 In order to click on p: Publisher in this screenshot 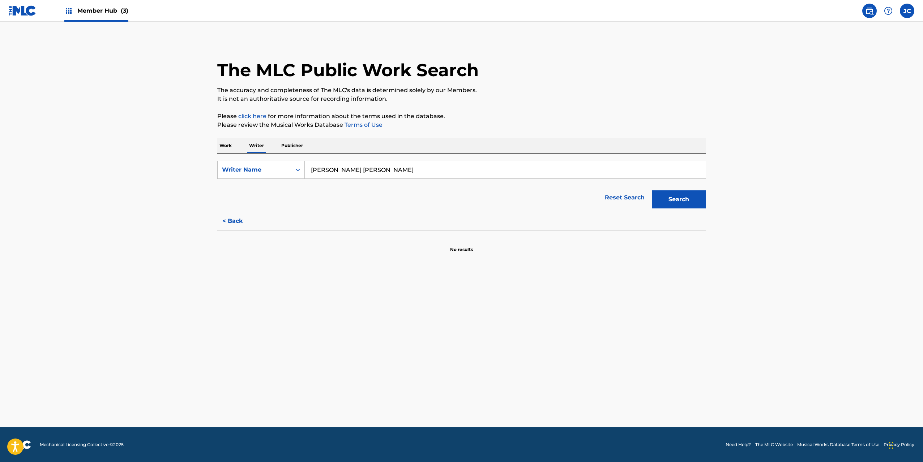, I will do `click(292, 146)`.